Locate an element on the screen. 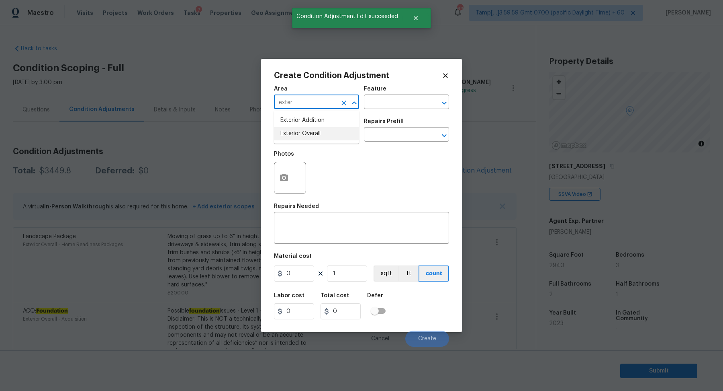  h5: Photos is located at coordinates (284, 154).